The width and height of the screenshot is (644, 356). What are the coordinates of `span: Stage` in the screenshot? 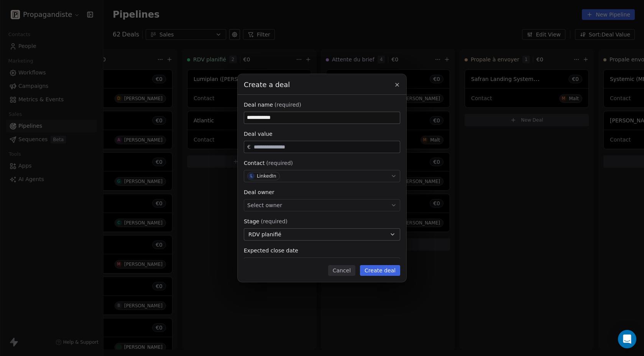 It's located at (251, 221).